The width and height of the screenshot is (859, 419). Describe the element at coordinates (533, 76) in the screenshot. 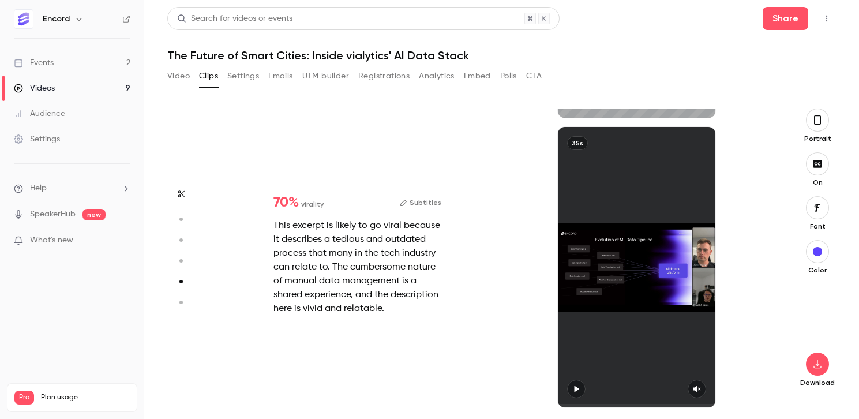

I see `button: CTA` at that location.